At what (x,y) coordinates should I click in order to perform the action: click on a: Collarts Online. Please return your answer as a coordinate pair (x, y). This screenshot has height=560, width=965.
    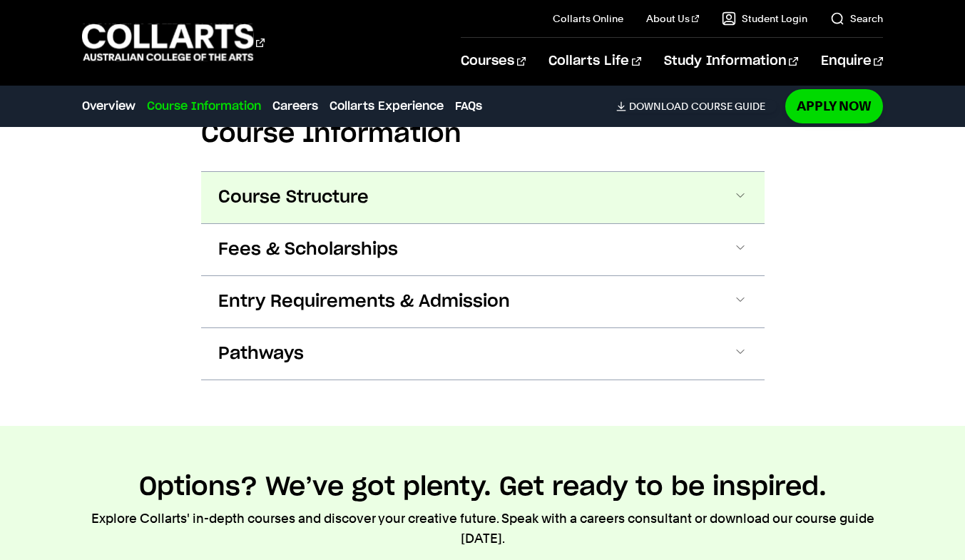
    Looking at the image, I should click on (588, 19).